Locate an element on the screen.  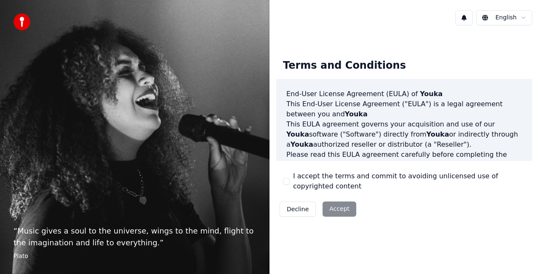
p: This EULA agreement governs your acquisition and use of our software ("Software") directly from o... is located at coordinates (404, 134).